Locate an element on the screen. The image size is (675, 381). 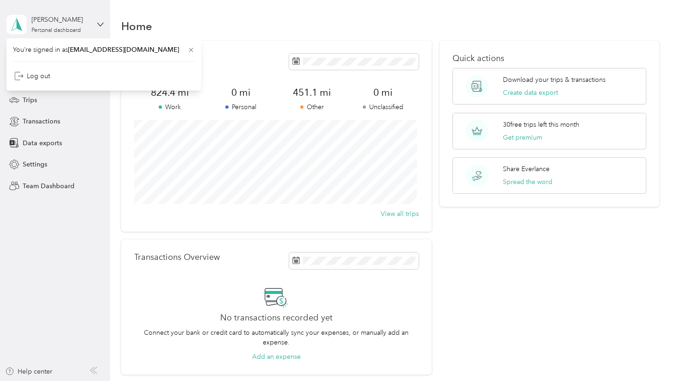
button: View all trips is located at coordinates (400, 214).